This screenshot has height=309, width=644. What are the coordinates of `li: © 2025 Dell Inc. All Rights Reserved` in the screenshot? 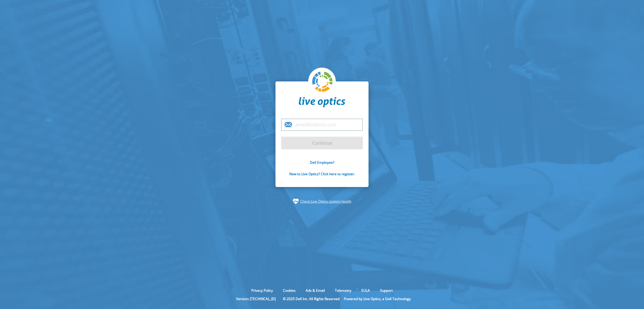 It's located at (311, 299).